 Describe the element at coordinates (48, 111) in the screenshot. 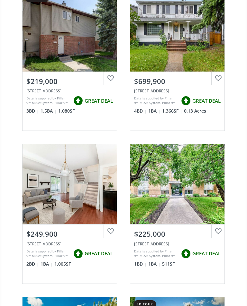

I see `span: 1.5 BA` at that location.